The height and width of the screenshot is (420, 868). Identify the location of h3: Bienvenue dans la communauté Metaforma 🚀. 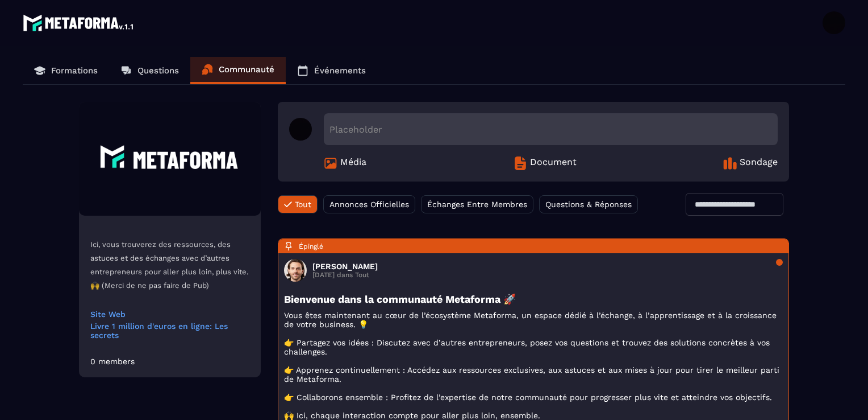
(534, 298).